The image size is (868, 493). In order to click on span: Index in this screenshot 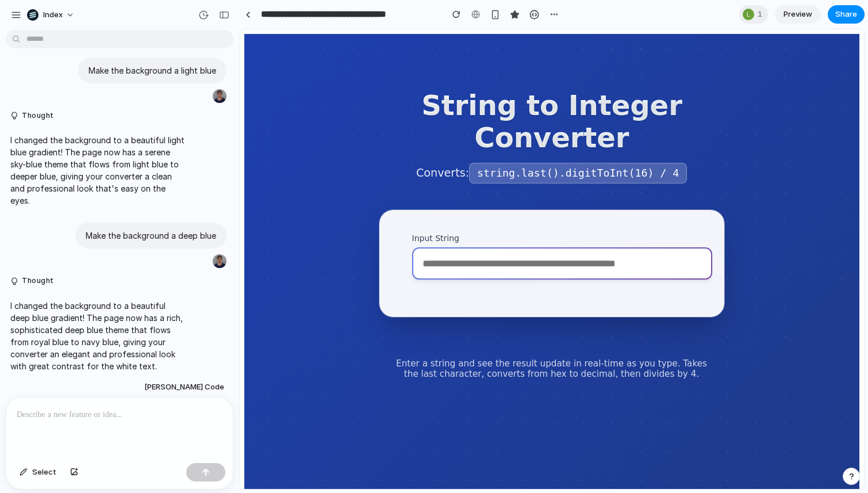, I will do `click(53, 15)`.